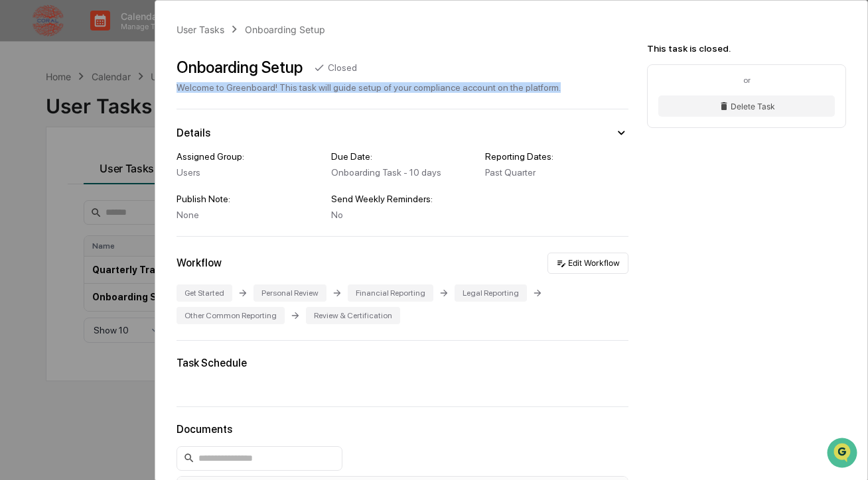 This screenshot has width=868, height=480. What do you see at coordinates (131, 108) in the screenshot?
I see `div: Start new chat` at bounding box center [131, 108].